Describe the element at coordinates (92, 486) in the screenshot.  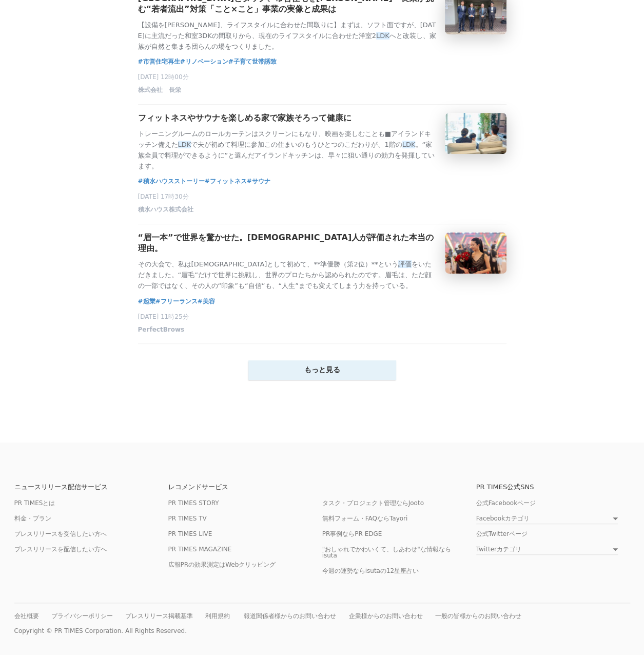
I see `p: ニュースリリース配信サービス` at that location.